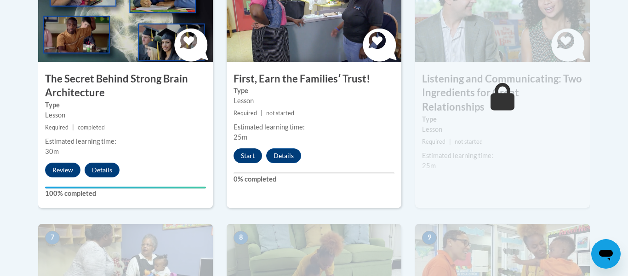 The image size is (628, 276). What do you see at coordinates (503, 93) in the screenshot?
I see `h3: Listening and Communicating: Two Ingredients for Great Relationships` at bounding box center [503, 93].